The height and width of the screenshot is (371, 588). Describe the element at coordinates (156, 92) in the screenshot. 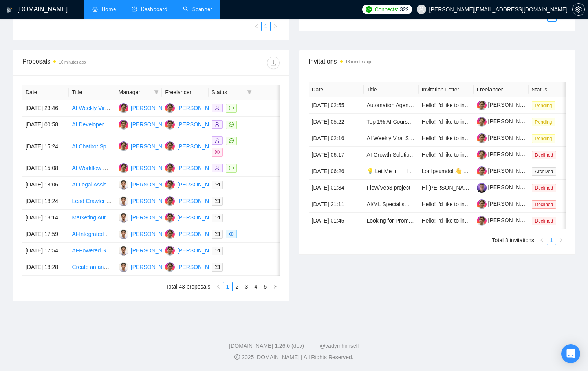

I see `span: filter` at that location.